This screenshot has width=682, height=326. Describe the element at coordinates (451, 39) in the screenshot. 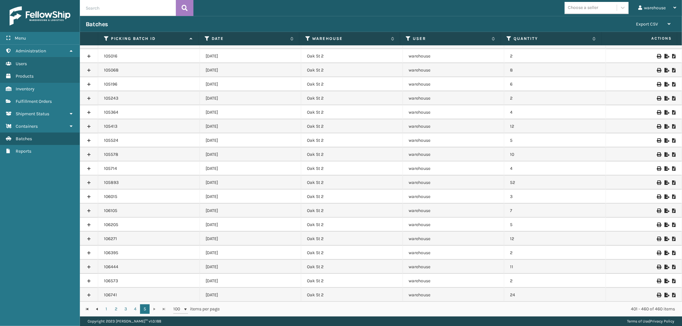

I see `label: User` at that location.